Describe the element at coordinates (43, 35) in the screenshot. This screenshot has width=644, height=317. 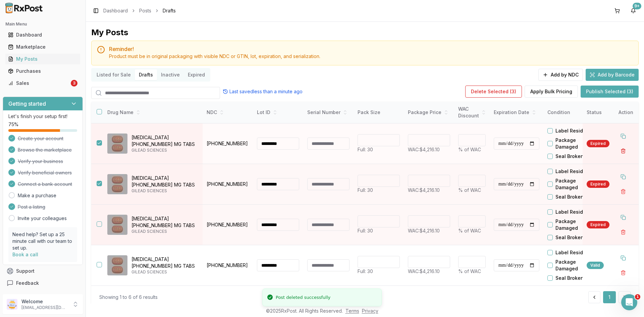
I see `button: Dashboard` at that location.